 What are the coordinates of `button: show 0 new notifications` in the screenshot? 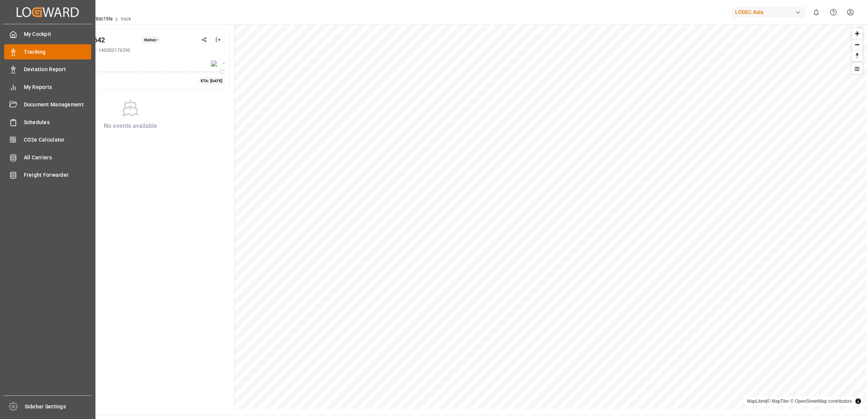 It's located at (816, 12).